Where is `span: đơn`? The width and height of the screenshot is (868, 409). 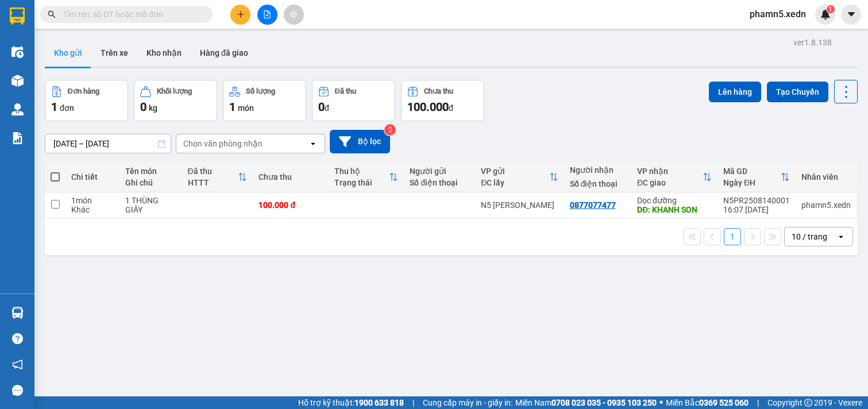 span: đơn is located at coordinates (66, 108).